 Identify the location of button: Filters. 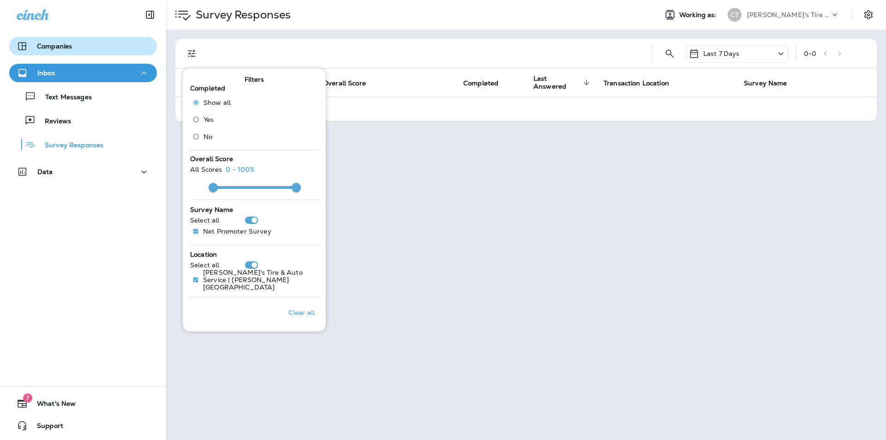
(192, 54).